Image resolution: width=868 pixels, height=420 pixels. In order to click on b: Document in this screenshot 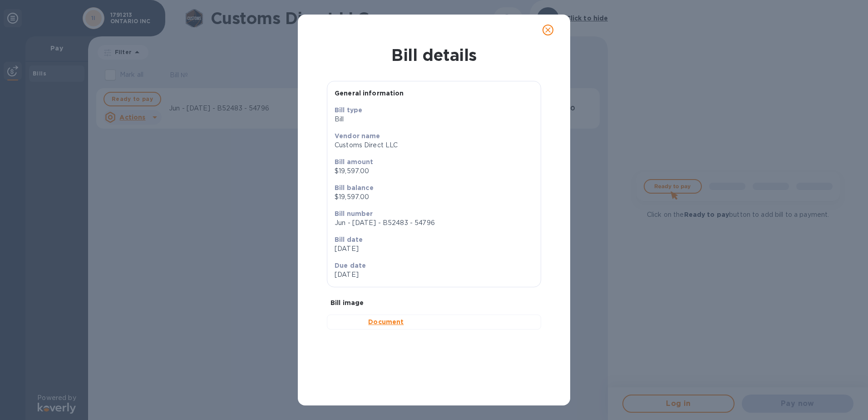, I will do `click(386, 322)`.